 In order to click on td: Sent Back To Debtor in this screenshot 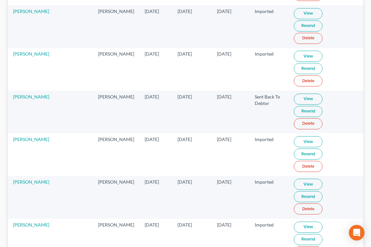, I will do `click(269, 112)`.